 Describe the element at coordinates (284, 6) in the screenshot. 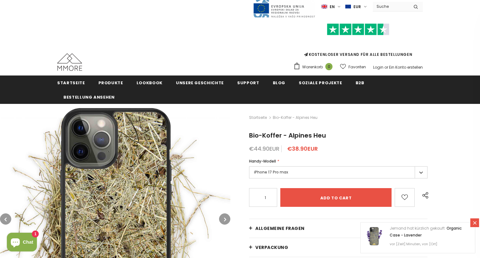

I see `a: Javni Razpis` at that location.